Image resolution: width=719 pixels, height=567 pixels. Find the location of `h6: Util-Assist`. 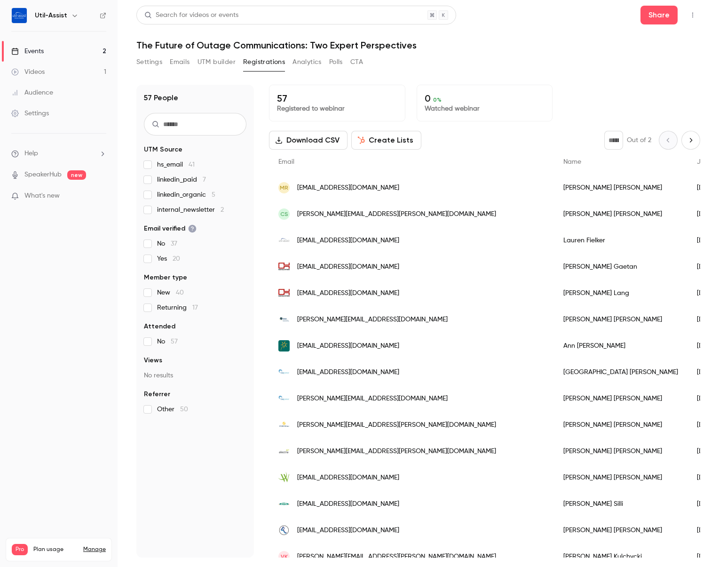

h6: Util-Assist is located at coordinates (51, 16).